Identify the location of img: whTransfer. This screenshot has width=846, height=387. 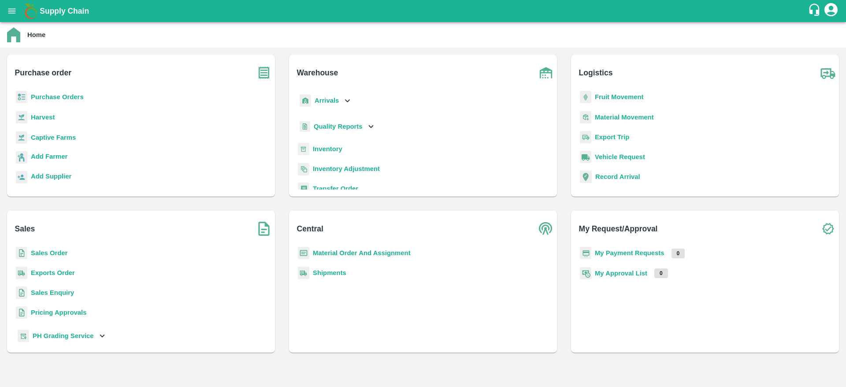
(303, 188).